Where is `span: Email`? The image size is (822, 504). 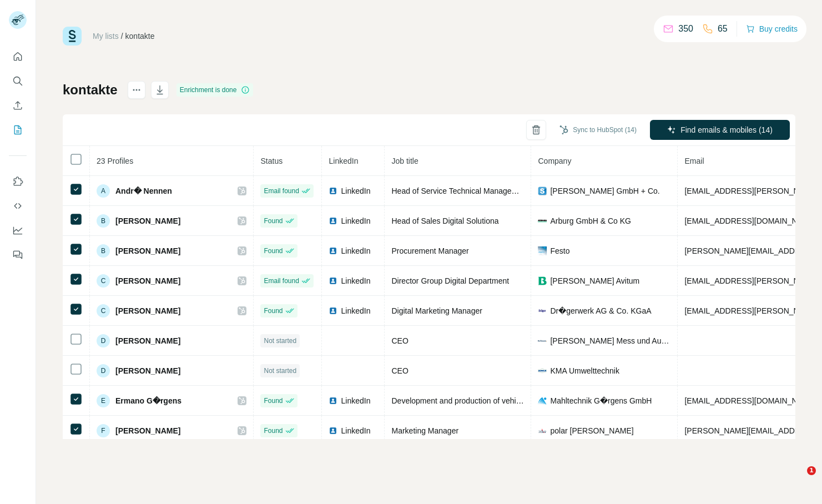 span: Email is located at coordinates (694, 161).